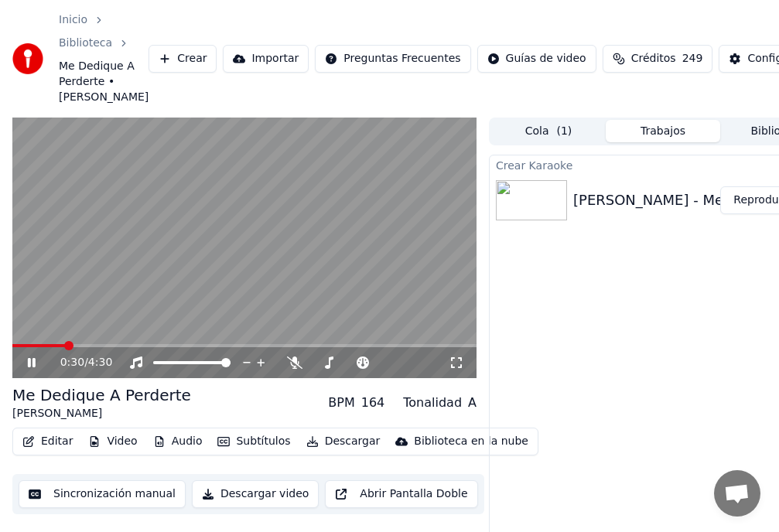 The height and width of the screenshot is (532, 779). I want to click on button: Descargar, so click(343, 442).